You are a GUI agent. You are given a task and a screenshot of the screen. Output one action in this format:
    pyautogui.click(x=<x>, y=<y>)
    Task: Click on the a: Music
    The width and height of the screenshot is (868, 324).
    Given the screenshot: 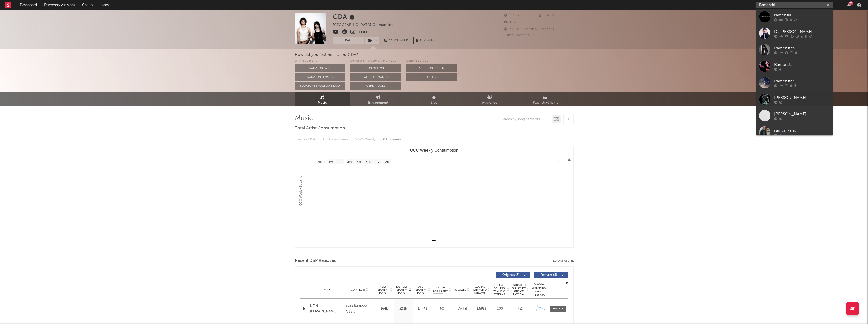 What is the action you would take?
    pyautogui.click(x=322, y=99)
    